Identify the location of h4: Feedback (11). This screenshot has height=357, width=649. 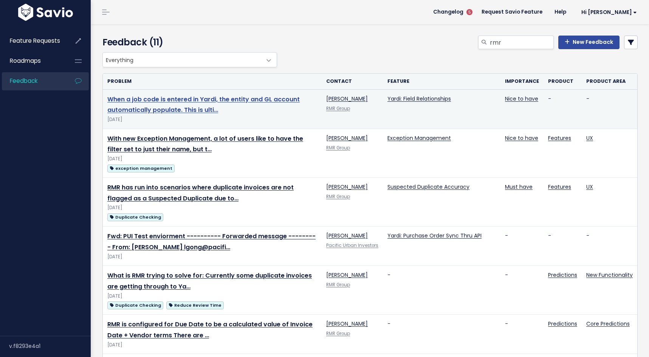
(188, 42).